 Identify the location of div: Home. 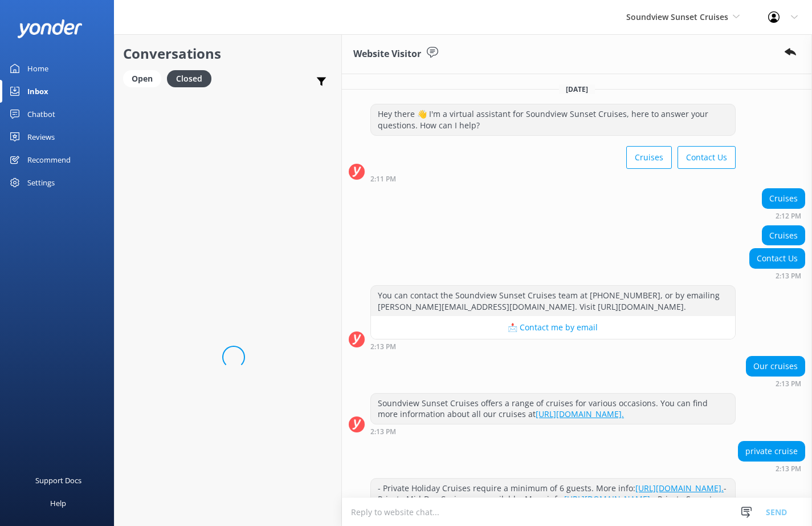
(37, 69).